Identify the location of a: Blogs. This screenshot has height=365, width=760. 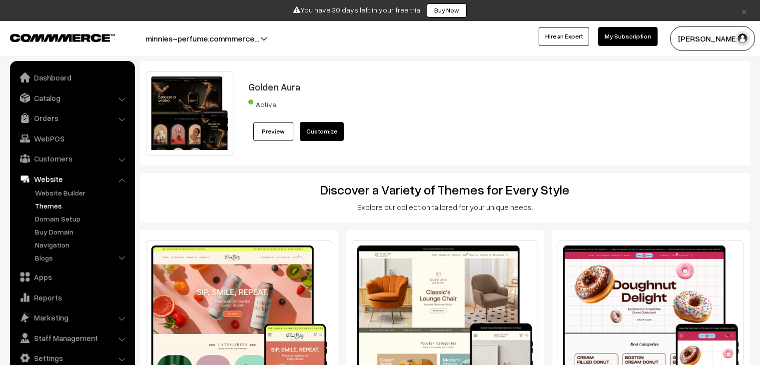
(82, 257).